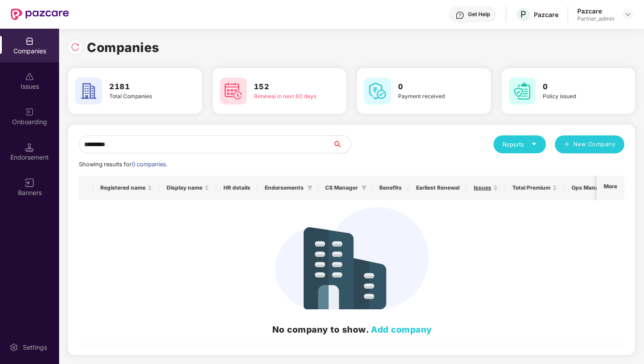  Describe the element at coordinates (30, 41) in the screenshot. I see `img: svg+xml;base64,PHN2ZyBpZD0iQ29tcGFuaWVzIiB4bWxucz0iaHR0cDovL3d3dy53My5vcmcvMjAwMC9zdmciIHdpZHRoPS...` at that location.